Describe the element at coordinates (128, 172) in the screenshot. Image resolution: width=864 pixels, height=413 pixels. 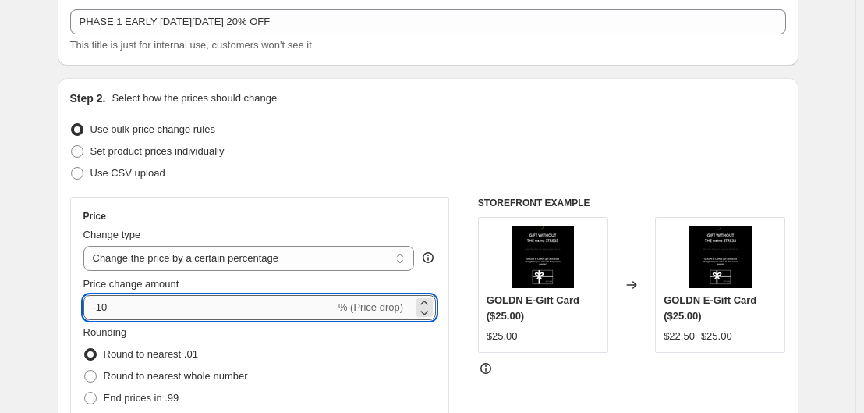
I see `span: Use CSV upload` at that location.